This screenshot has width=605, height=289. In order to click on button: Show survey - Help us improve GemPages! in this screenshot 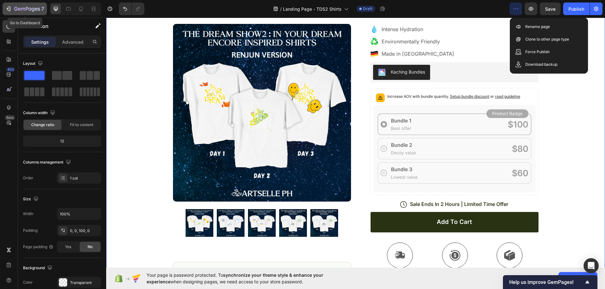, I will do `click(550, 283)`.